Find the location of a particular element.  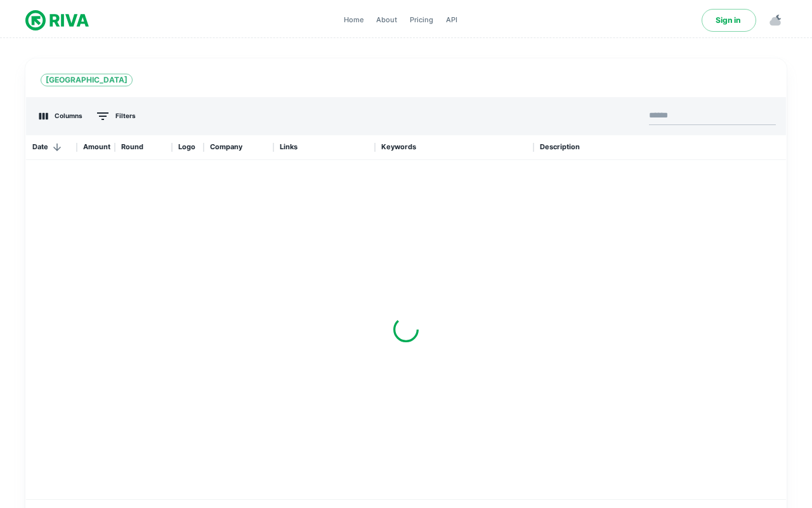

a: Home is located at coordinates (354, 20).